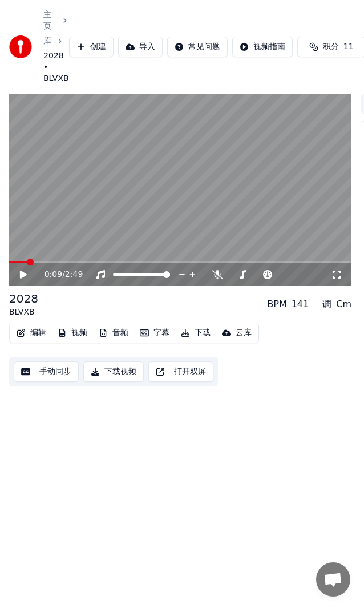  What do you see at coordinates (344, 305) in the screenshot?
I see `div: Cm` at bounding box center [344, 305].